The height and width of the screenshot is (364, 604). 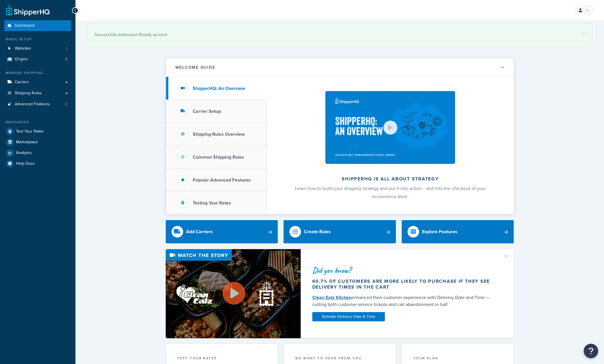 I want to click on span: Learn how to build your shipping strategy and put it into action… and into the checkout of your e..., so click(x=390, y=192).